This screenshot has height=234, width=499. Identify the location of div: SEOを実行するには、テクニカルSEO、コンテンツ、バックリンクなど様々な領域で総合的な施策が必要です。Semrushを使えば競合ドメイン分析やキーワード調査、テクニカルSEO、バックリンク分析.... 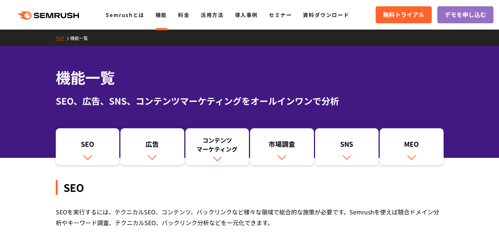
(250, 217).